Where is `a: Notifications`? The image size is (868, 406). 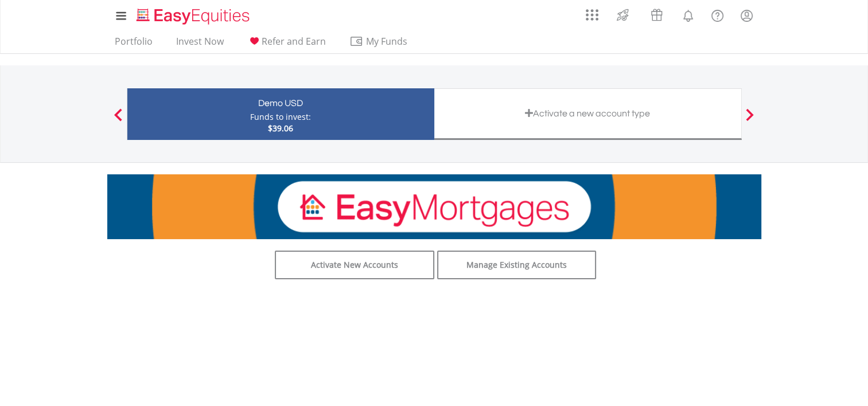
a: Notifications is located at coordinates (688, 14).